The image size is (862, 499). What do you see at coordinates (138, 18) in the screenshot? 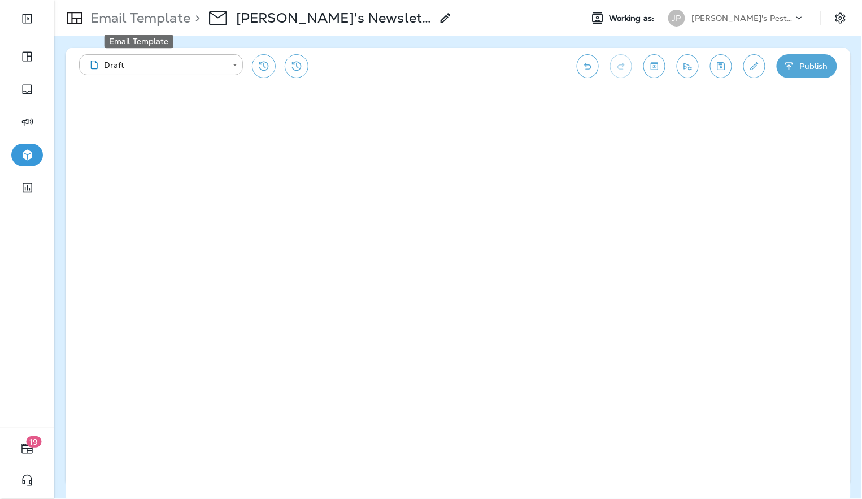
I see `p: Email Template` at bounding box center [138, 18].